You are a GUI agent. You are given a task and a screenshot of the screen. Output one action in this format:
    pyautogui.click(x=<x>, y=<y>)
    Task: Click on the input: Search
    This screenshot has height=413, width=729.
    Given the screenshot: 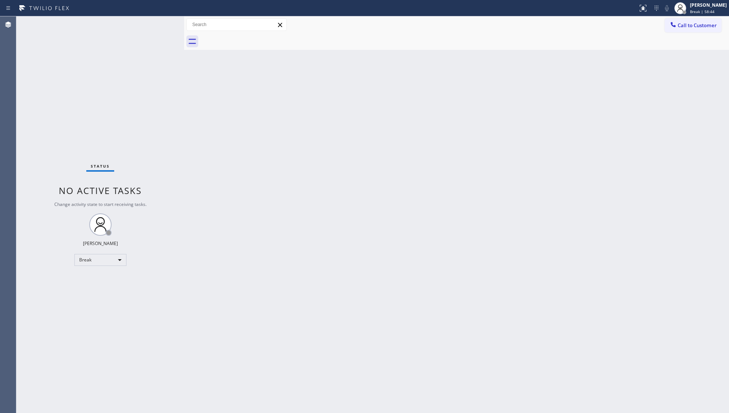 What is the action you would take?
    pyautogui.click(x=237, y=25)
    